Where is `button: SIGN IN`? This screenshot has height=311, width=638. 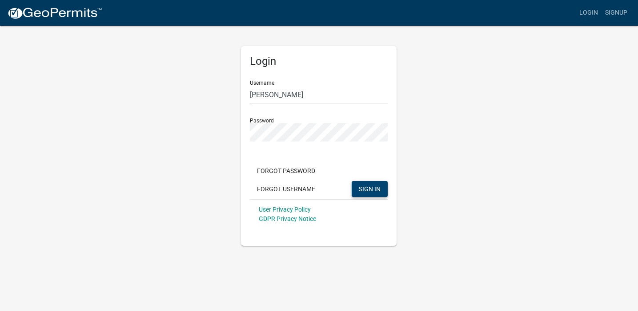 button: SIGN IN is located at coordinates (369, 189).